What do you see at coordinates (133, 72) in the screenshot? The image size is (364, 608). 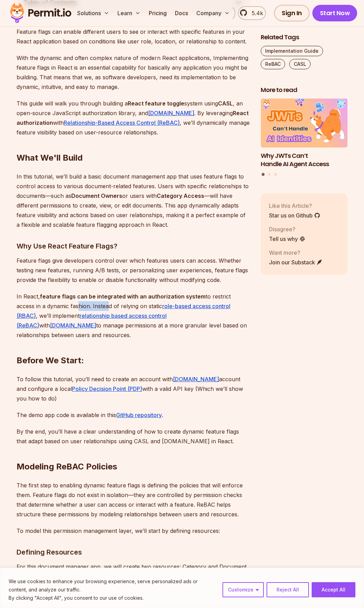 I see `p: With the dynamic and often complex nature of modern React applications, Implementing feature flag...` at bounding box center [133, 72].